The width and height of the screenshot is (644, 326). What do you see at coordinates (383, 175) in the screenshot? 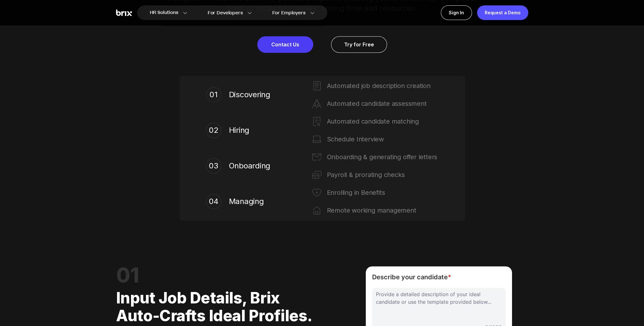
I see `div: Payroll & prorating checks` at bounding box center [383, 175].